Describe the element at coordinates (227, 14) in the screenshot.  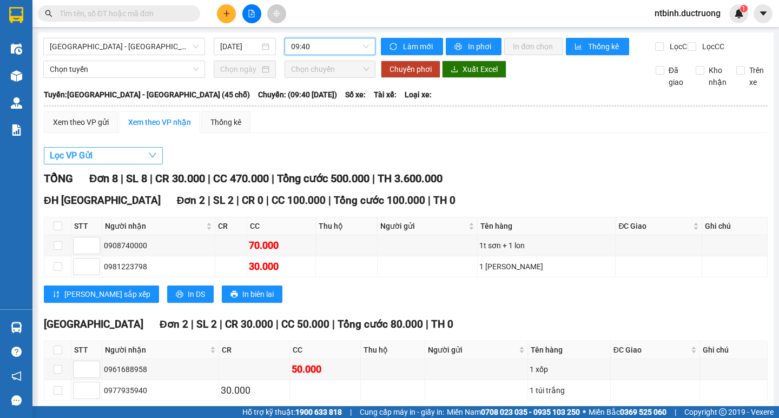
I see `span: plus` at that location.